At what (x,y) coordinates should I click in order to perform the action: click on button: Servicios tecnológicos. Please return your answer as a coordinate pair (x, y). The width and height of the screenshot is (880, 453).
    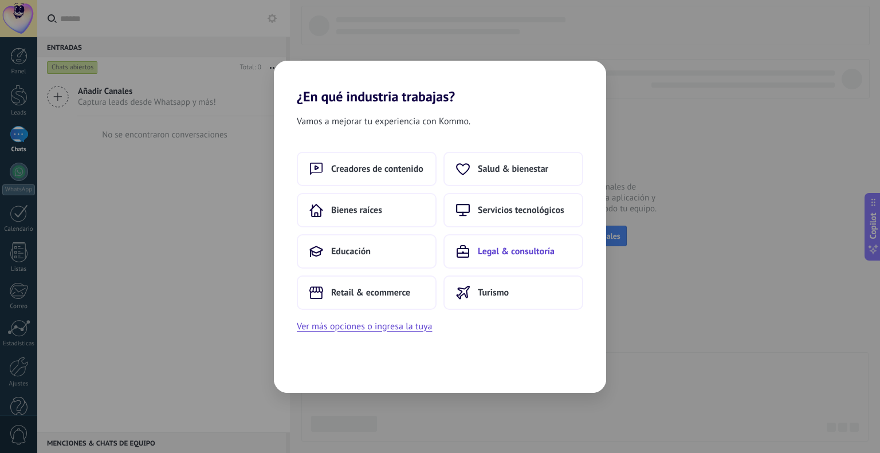
    Looking at the image, I should click on (513, 210).